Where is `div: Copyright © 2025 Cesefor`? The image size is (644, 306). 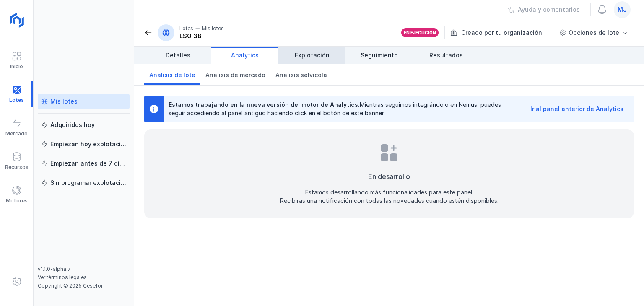 div: Copyright © 2025 Cesefor is located at coordinates (83, 286).